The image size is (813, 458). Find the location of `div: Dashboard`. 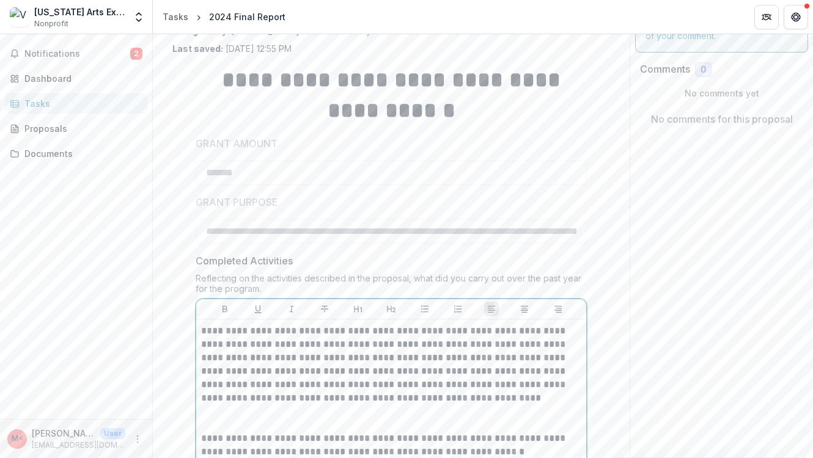

div: Dashboard is located at coordinates (81, 78).